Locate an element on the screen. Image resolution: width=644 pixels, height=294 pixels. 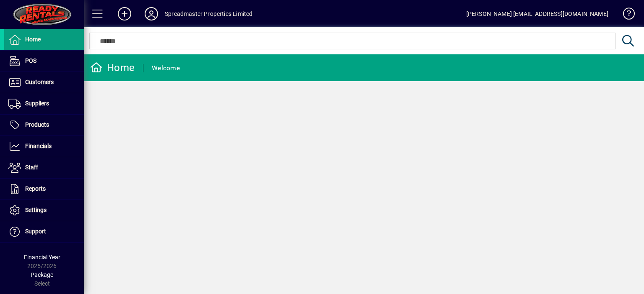
div: Spreadmaster Properties Limited is located at coordinates (208, 14).